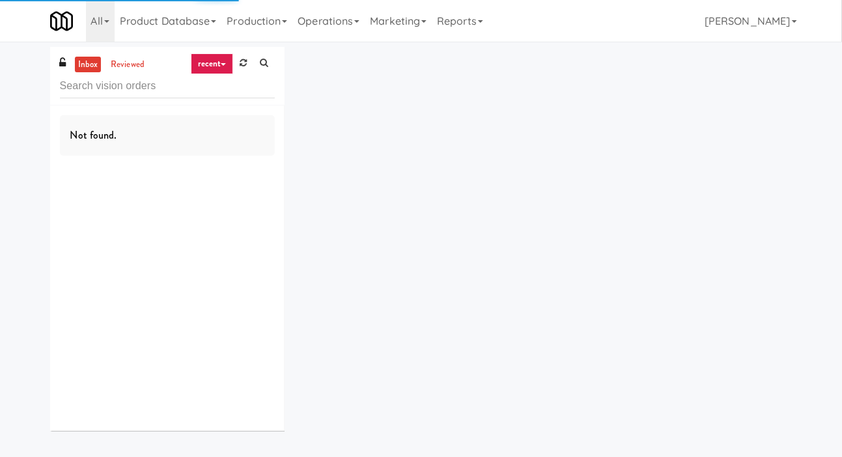 The height and width of the screenshot is (457, 842). I want to click on img: Micromart, so click(61, 21).